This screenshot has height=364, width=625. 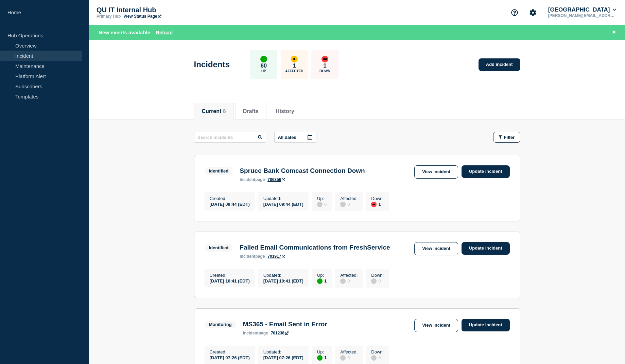 I want to click on button: Filter, so click(x=507, y=137).